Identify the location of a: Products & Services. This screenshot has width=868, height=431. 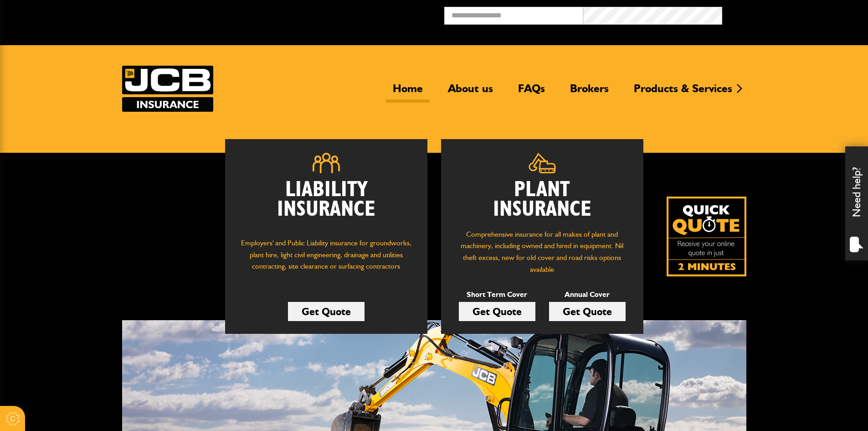
(683, 92).